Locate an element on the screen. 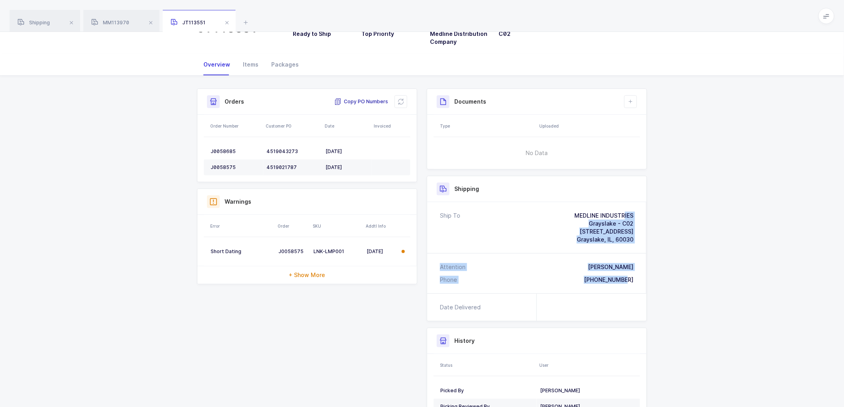  div: J0058685 is located at coordinates (235, 152).